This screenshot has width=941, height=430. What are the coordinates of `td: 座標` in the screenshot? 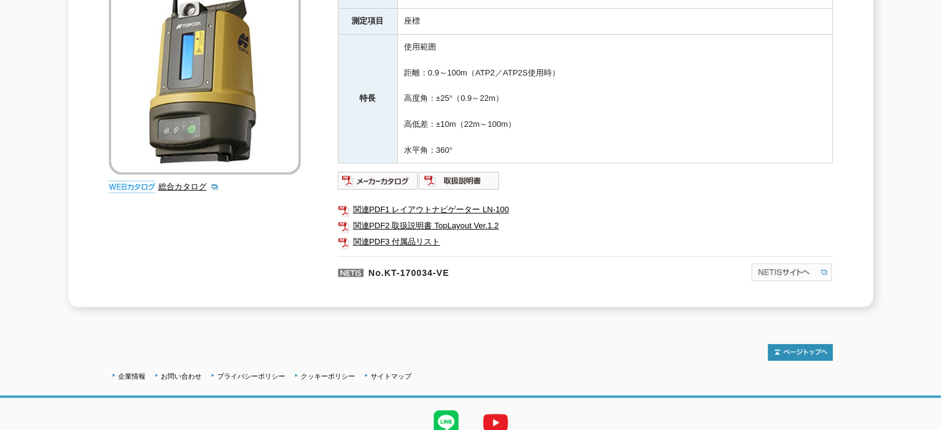 It's located at (614, 22).